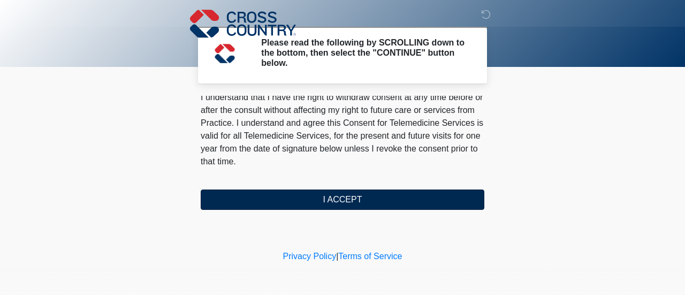 This screenshot has height=295, width=685. What do you see at coordinates (310, 256) in the screenshot?
I see `a: Privacy Policy` at bounding box center [310, 256].